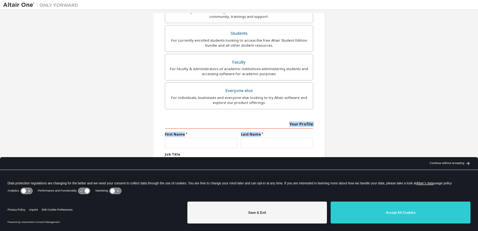  I want to click on div: Students, so click(239, 34).